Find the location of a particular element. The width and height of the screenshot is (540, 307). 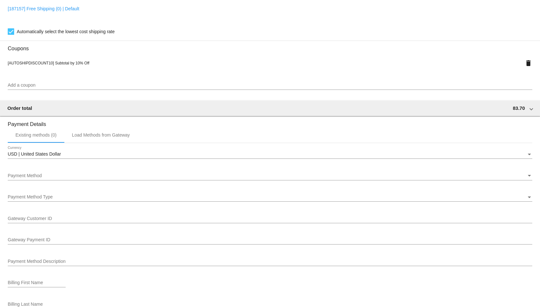

h3: Payment Details is located at coordinates (270, 122).